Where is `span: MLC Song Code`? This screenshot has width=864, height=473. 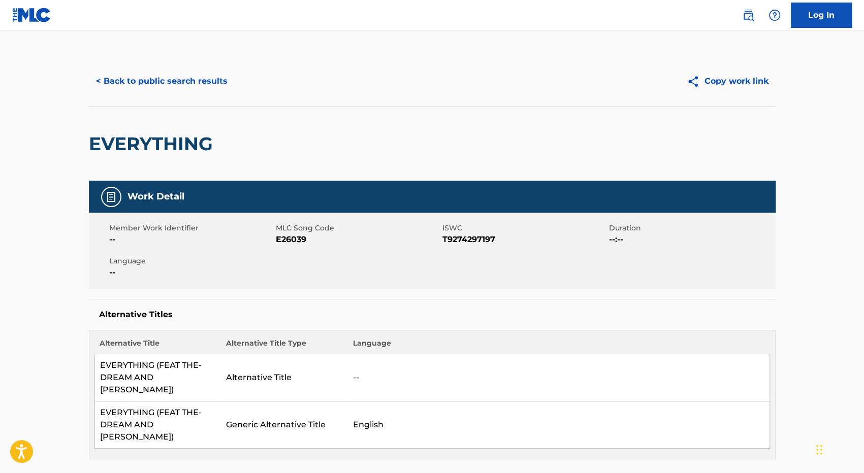
span: MLC Song Code is located at coordinates (357, 228).